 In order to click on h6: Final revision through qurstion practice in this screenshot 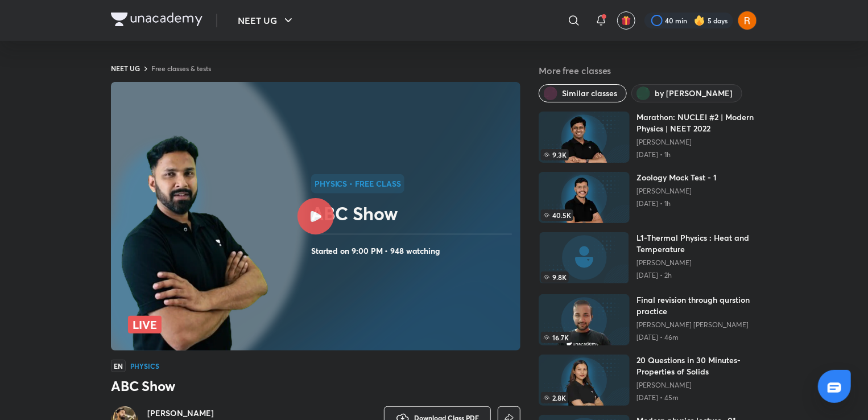, I will do `click(697, 306)`.